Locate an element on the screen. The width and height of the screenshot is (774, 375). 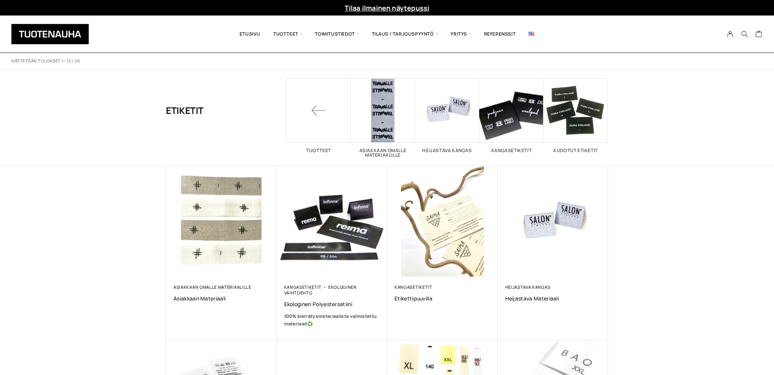
a: Ekologinen polyestersatiini is located at coordinates (332, 304).